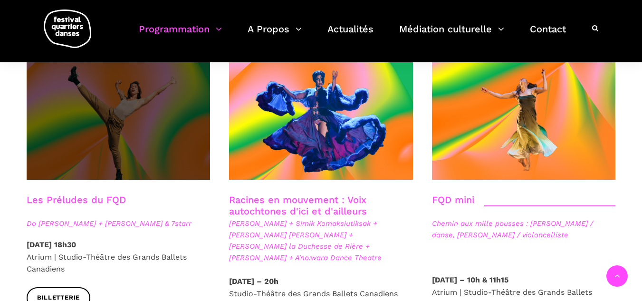 The width and height of the screenshot is (642, 301). What do you see at coordinates (275, 35) in the screenshot?
I see `a: A Propos` at bounding box center [275, 35].